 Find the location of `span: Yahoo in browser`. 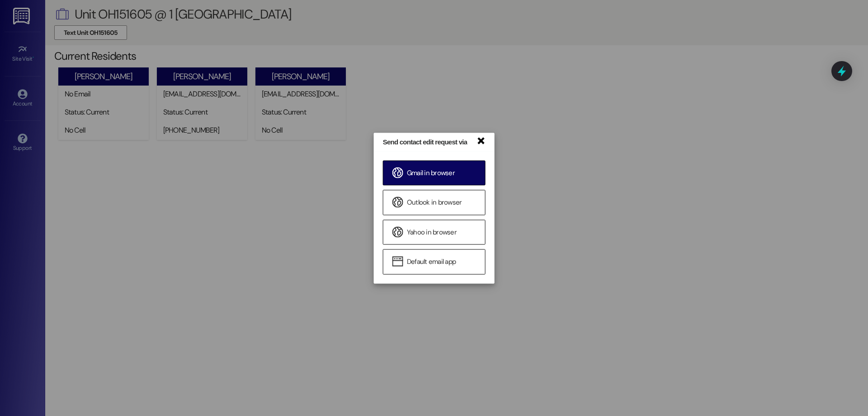

span: Yahoo in browser is located at coordinates (431, 232).